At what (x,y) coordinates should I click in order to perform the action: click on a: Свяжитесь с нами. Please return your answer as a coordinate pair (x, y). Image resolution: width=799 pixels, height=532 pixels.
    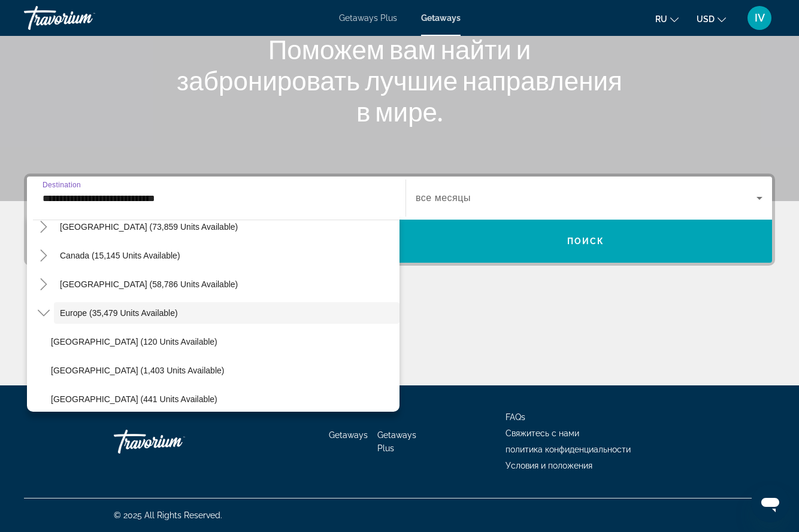
    Looking at the image, I should click on (542, 433).